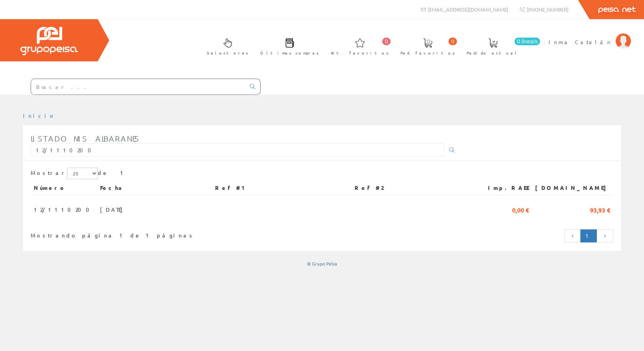  I want to click on span: 93,93 €, so click(600, 209).